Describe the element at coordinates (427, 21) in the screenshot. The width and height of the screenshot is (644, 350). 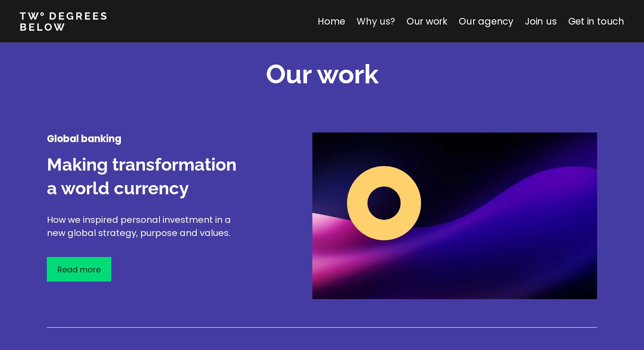
I see `a: Our work` at that location.